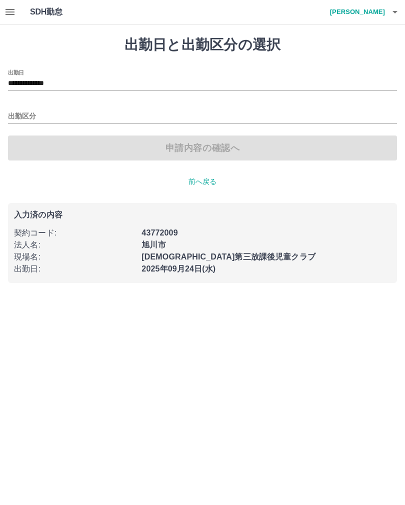  Describe the element at coordinates (74, 233) in the screenshot. I see `p: 契約コード :` at that location.